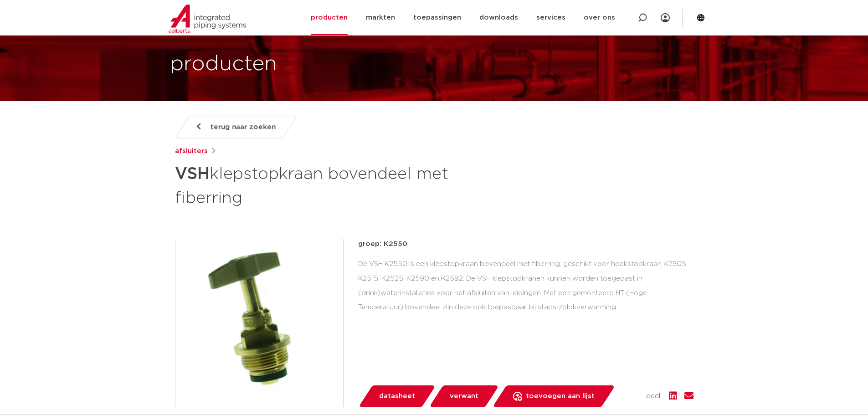 The image size is (868, 415). What do you see at coordinates (191, 152) in the screenshot?
I see `a: afsluiters` at bounding box center [191, 152].